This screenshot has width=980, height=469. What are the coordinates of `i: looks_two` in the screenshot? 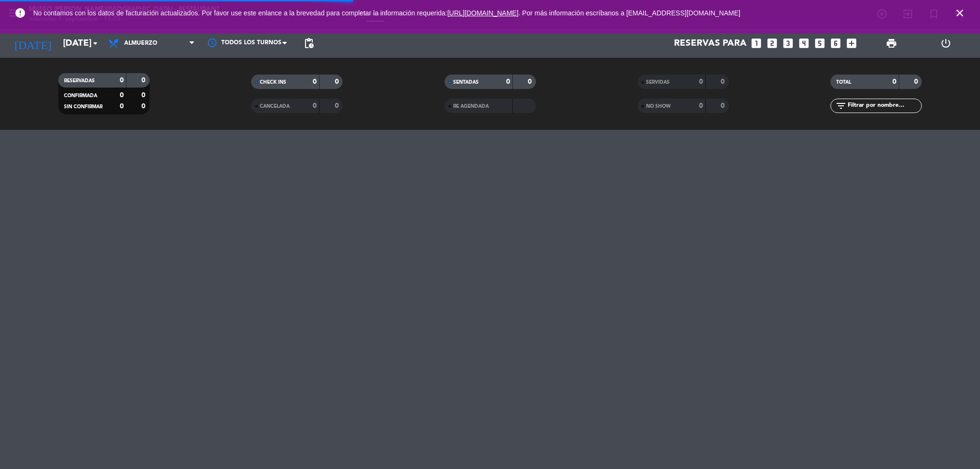 It's located at (772, 43).